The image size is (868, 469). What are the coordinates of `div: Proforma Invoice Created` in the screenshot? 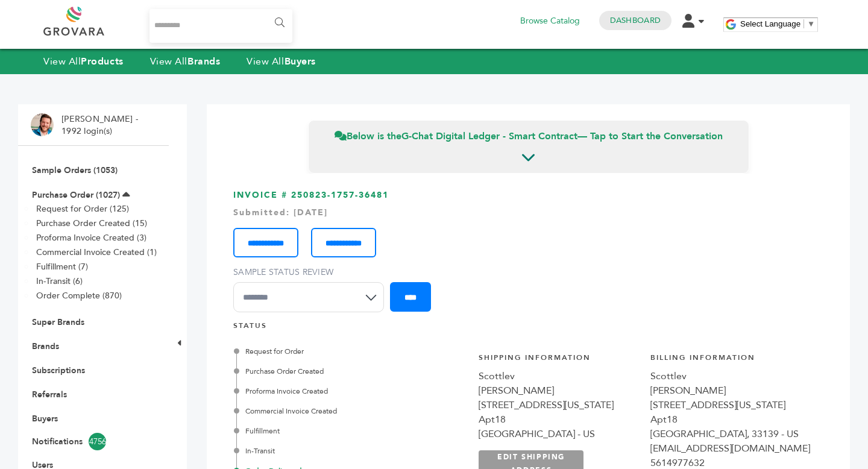 It's located at (338, 391).